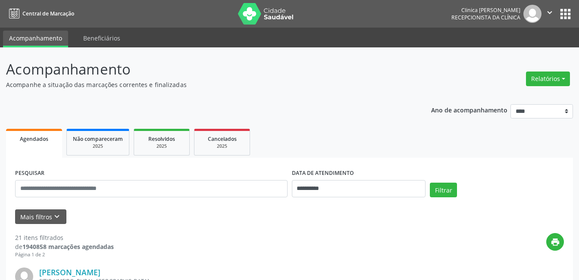 The image size is (579, 280). Describe the element at coordinates (48, 13) in the screenshot. I see `span: Central de Marcação` at that location.